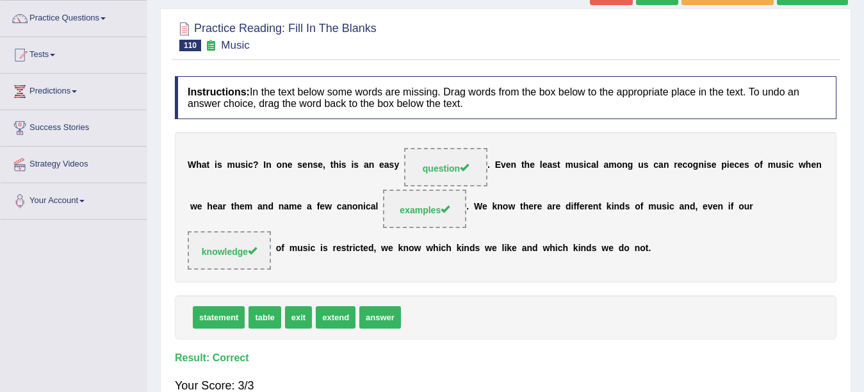 Image resolution: width=864 pixels, height=392 pixels. Describe the element at coordinates (459, 248) in the screenshot. I see `b: k` at that location.